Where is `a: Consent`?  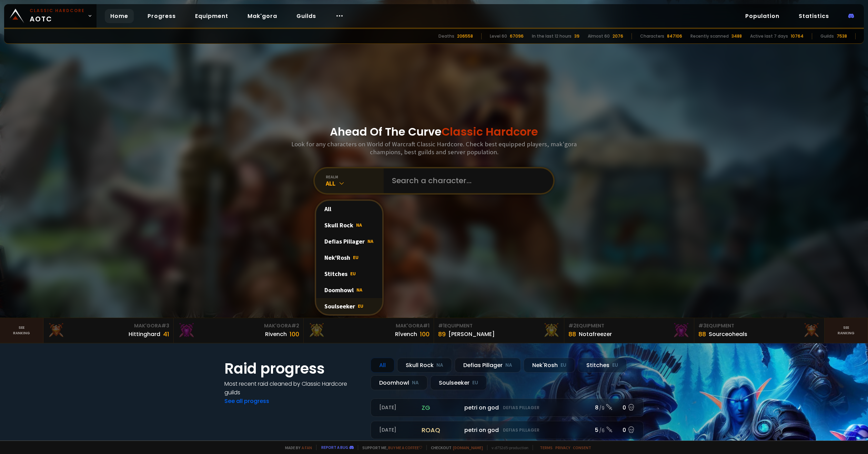 a: Consent is located at coordinates (582, 448).